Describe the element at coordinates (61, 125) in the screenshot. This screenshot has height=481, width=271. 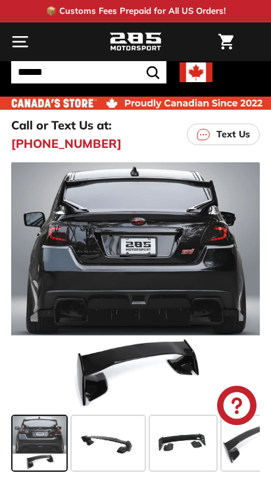
I see `p: Call or Text Us at:` at that location.